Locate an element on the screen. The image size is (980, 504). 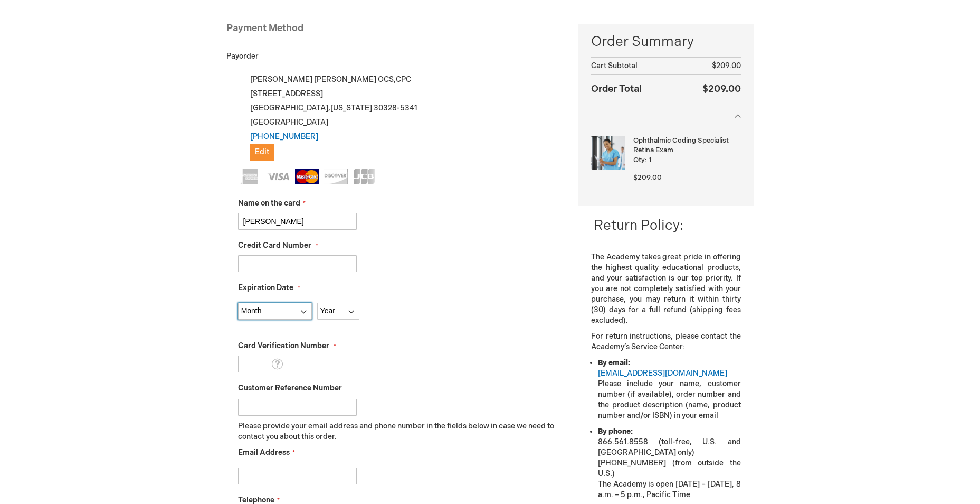
p: Please provide your email address and phone number in the fields below in case we need to contact... is located at coordinates (400, 431).